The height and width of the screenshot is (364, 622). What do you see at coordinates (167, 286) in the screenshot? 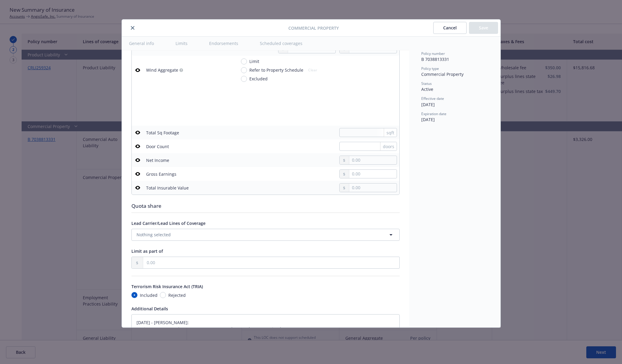
I see `span: Terrorism Risk Insurance Act (TRIA)` at bounding box center [167, 286].